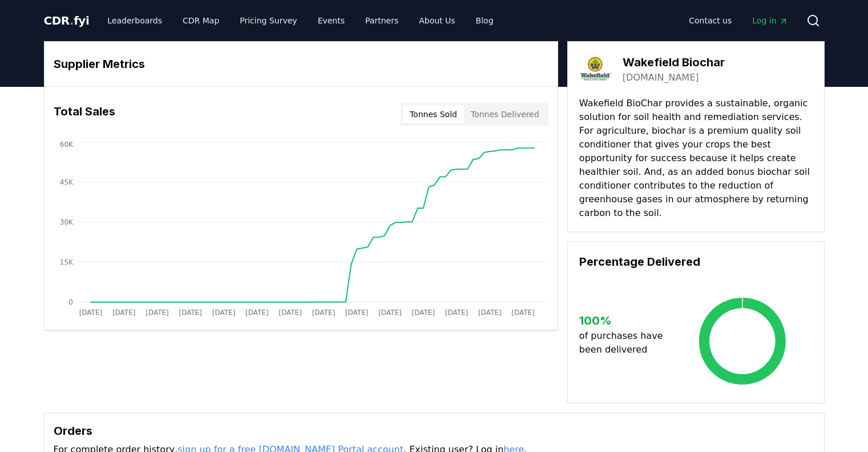 This screenshot has width=868, height=452. Describe the element at coordinates (484, 21) in the screenshot. I see `a: Blog` at that location.